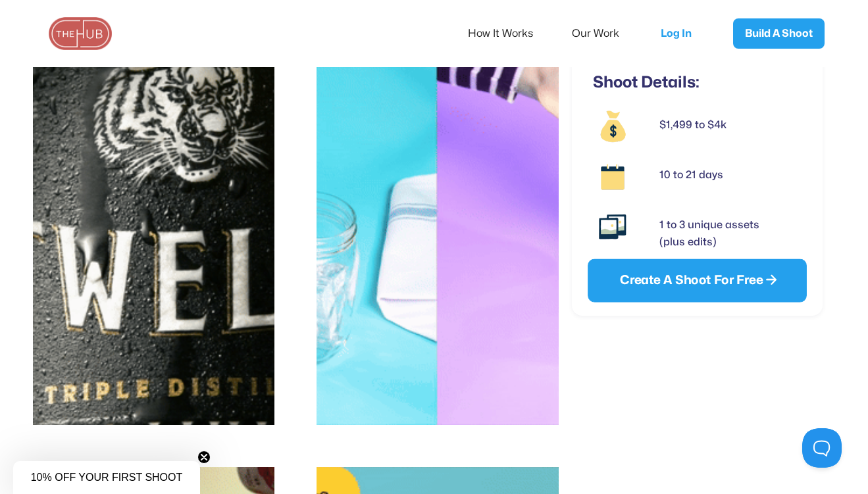  What do you see at coordinates (107, 478) in the screenshot?
I see `div: 10% OFF YOUR FIRST SHOOTClose teaser` at bounding box center [107, 478].